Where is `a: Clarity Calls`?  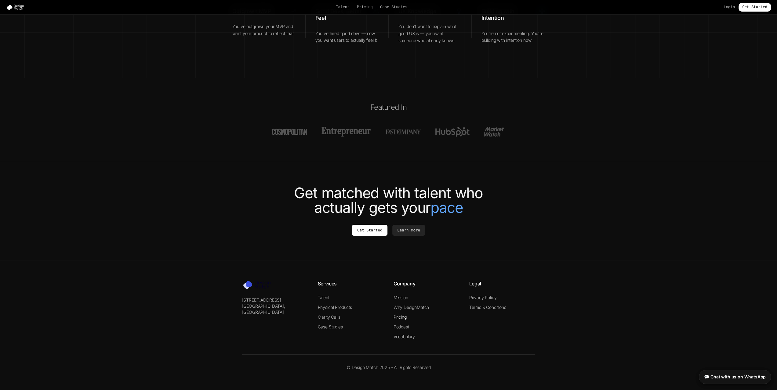 a: Clarity Calls is located at coordinates (329, 317).